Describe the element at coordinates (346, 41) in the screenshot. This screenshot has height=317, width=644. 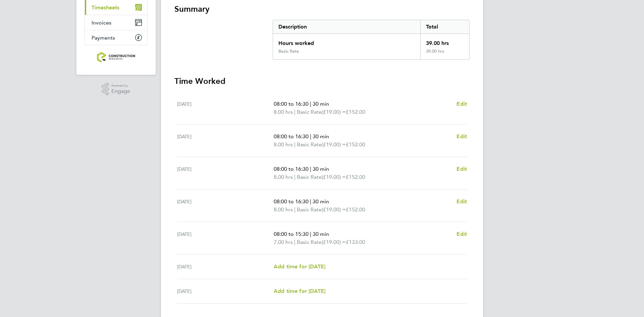
I see `div: Hours worked` at that location.